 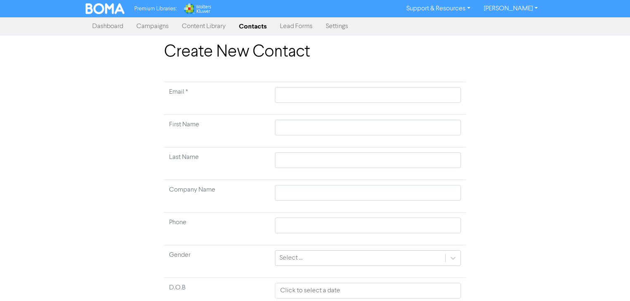 What do you see at coordinates (155, 9) in the screenshot?
I see `span: Premium Libraries:` at bounding box center [155, 9].